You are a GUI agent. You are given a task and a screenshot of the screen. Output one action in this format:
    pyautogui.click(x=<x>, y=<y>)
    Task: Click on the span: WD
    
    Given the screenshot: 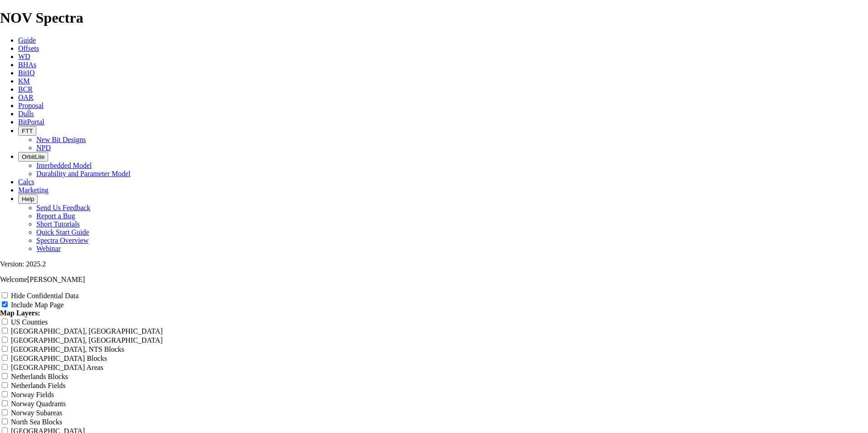 What is the action you would take?
    pyautogui.click(x=24, y=56)
    